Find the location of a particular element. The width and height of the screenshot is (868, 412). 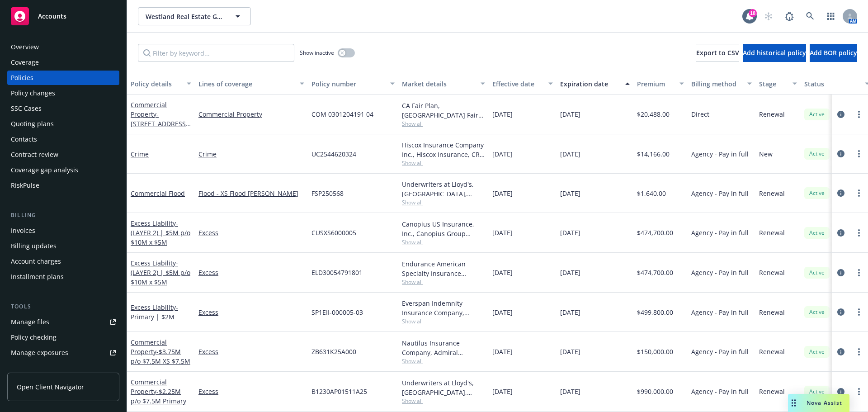

button: Billing method is located at coordinates (722, 84).